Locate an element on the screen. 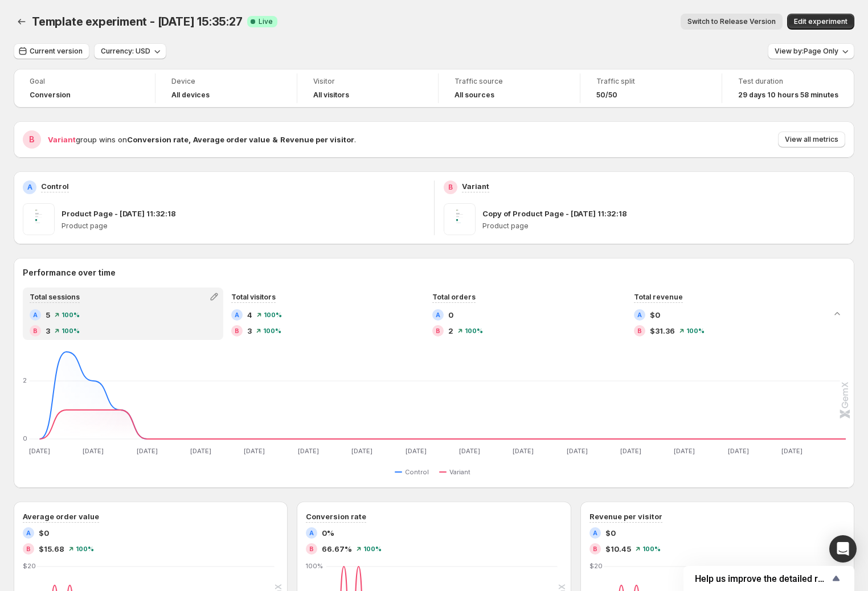 The height and width of the screenshot is (591, 868). button: Show survey - Help us improve the detailed report for A/B campaigns is located at coordinates (769, 578).